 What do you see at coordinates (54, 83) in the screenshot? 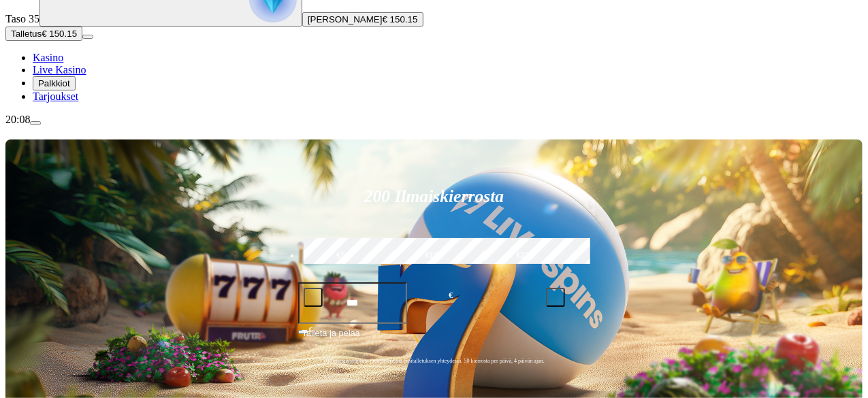
I see `button: Palkkiot` at bounding box center [54, 83].